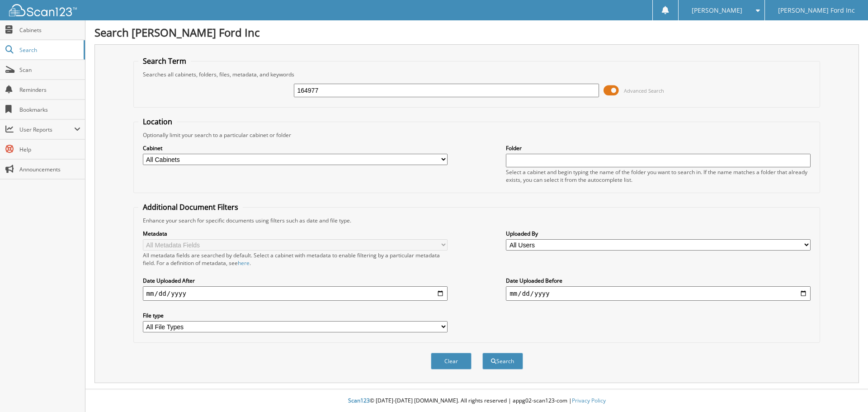 This screenshot has width=868, height=412. I want to click on legend: Search Term, so click(164, 61).